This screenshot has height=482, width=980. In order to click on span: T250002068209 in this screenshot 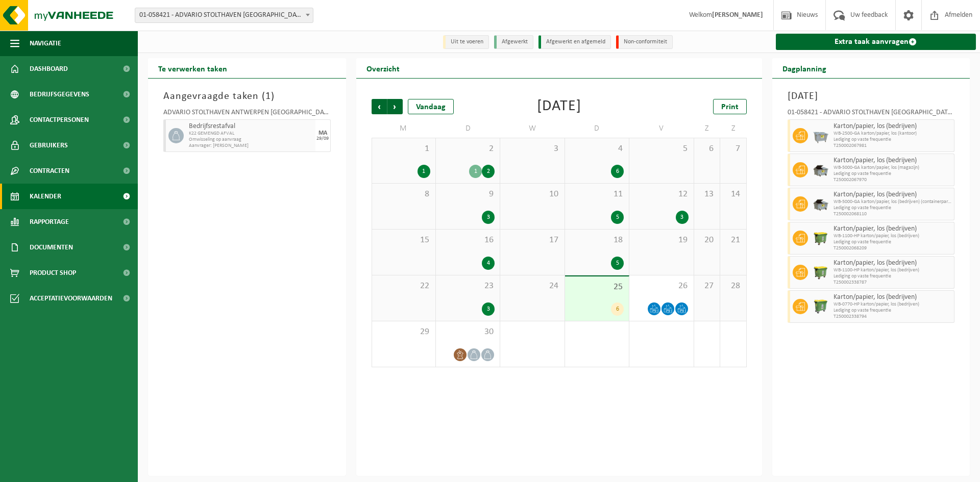, I will do `click(892, 249)`.